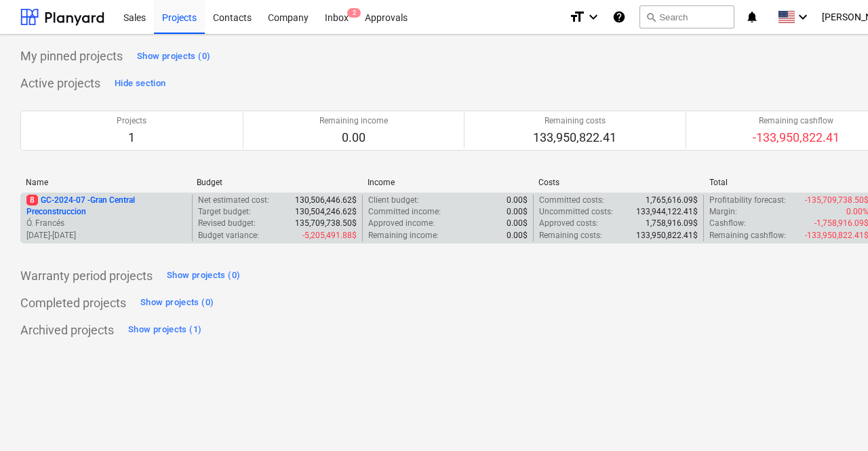  Describe the element at coordinates (404, 211) in the screenshot. I see `p: Committed income :` at that location.